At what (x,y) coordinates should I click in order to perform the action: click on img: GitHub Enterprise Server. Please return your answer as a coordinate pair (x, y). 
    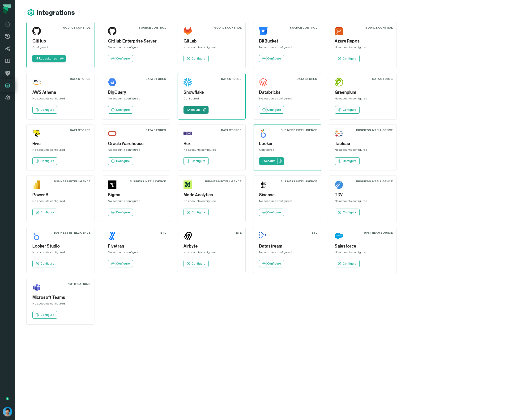
    Looking at the image, I should click on (112, 31).